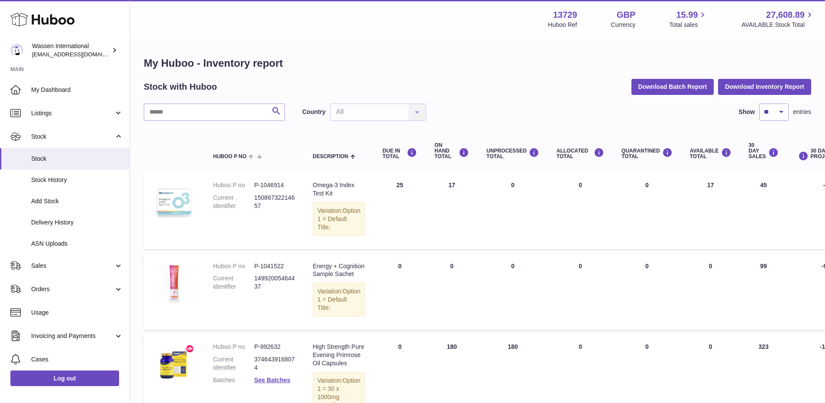 Image resolution: width=825 pixels, height=403 pixels. Describe the element at coordinates (452, 151) in the screenshot. I see `div: ON HAND Total` at that location.